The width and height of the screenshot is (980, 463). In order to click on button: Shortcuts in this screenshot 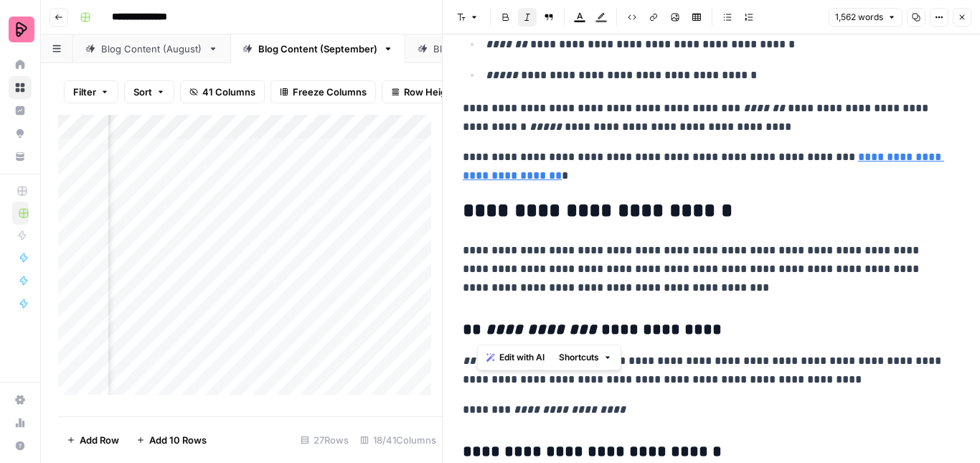, I will do `click(585, 357)`.